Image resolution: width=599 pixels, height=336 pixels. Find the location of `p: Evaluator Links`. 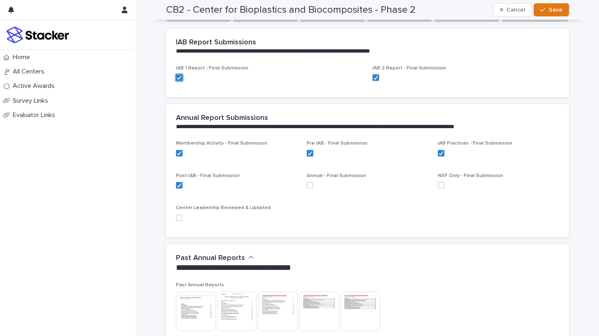

p: Evaluator Links is located at coordinates (35, 115).